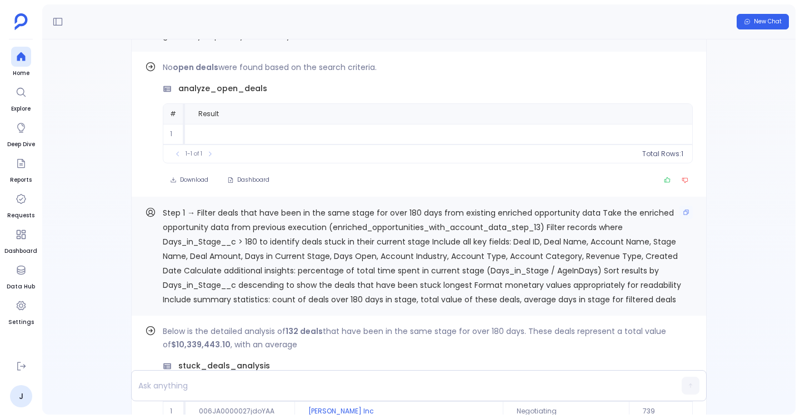  I want to click on a: Settings, so click(21, 311).